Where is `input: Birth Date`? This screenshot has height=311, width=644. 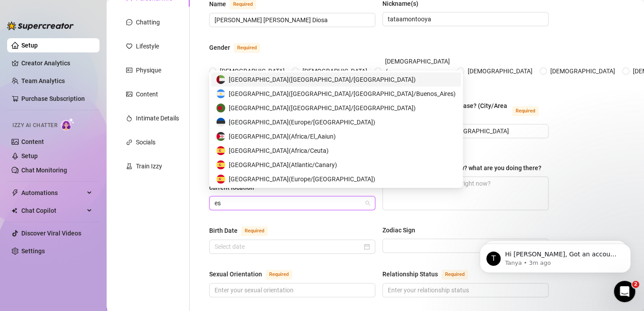
input: Birth Date is located at coordinates (288, 247).